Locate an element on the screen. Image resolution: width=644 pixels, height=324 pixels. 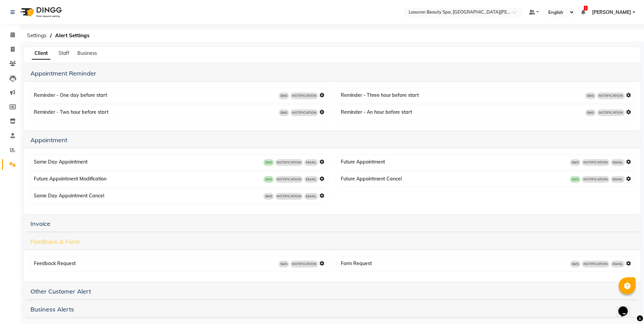
a: Feedback & Form is located at coordinates (55, 242).